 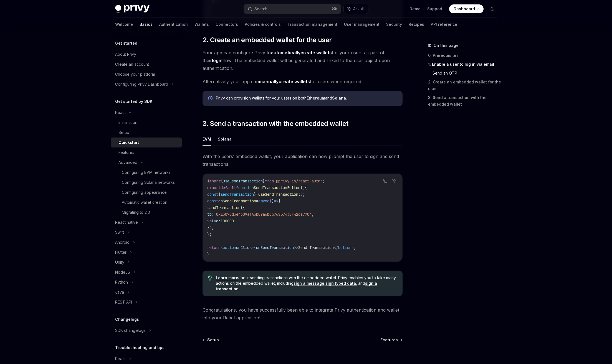 I want to click on span: onClick, so click(x=244, y=248).